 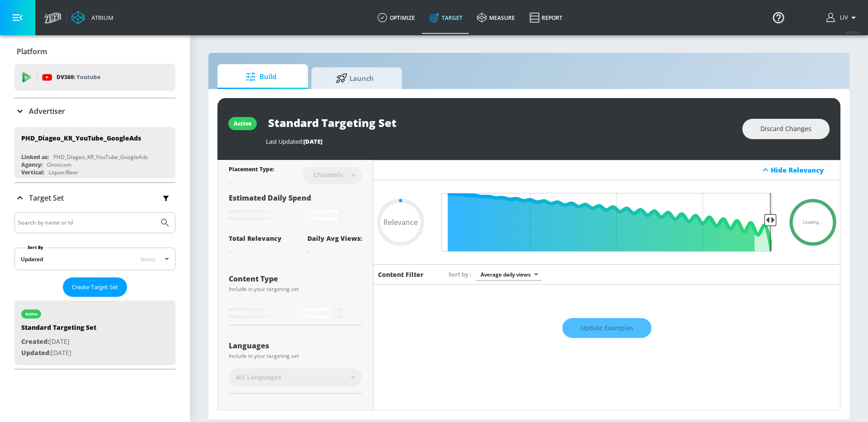 I want to click on a: optimize, so click(x=396, y=18).